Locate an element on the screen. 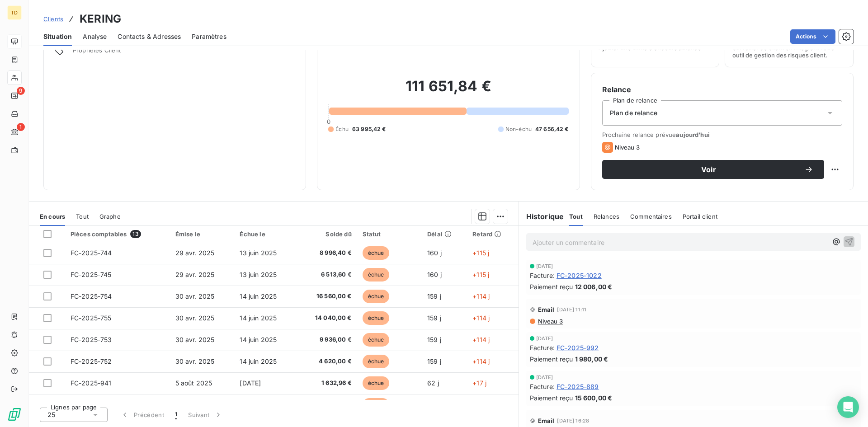  span: Analyse is located at coordinates (95, 37).